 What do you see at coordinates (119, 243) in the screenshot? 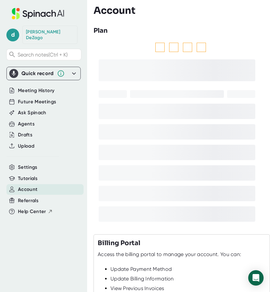
I see `h3: Billing Portal` at bounding box center [119, 243].